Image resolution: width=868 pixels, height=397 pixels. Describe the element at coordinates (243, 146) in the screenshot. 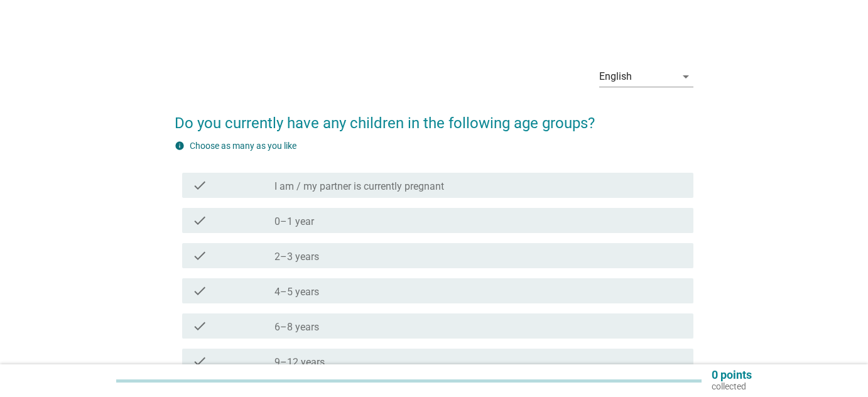

I see `label: Choose as many as you like` at that location.